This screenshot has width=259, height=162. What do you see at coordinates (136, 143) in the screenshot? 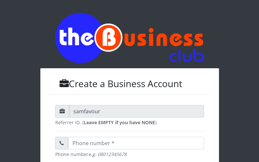
I see `input: Phone number *` at bounding box center [136, 143].